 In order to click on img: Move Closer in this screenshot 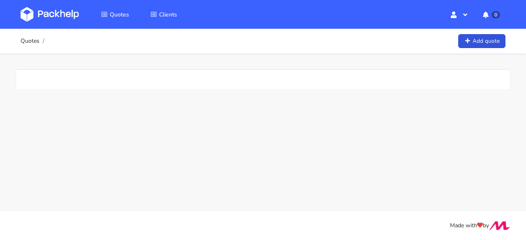, I will do `click(499, 226)`.